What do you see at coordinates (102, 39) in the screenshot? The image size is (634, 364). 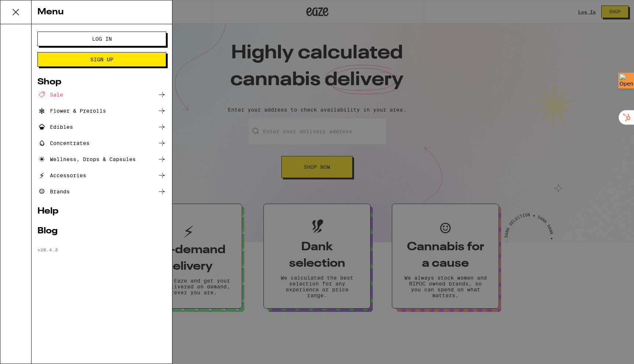 I see `button: Log In` at bounding box center [102, 39].